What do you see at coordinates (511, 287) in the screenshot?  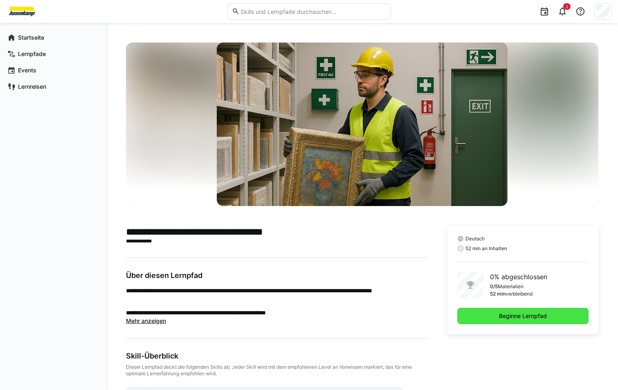 I see `p: Materialien` at bounding box center [511, 287].